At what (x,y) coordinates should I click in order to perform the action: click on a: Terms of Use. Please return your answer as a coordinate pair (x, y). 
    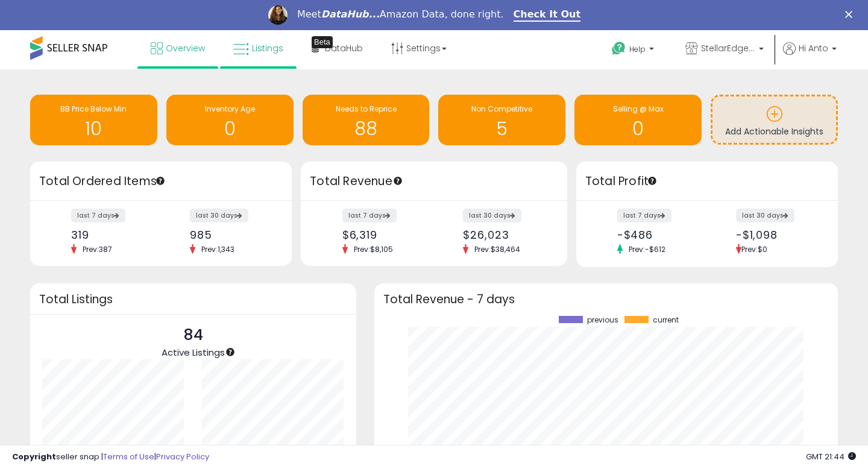
    Looking at the image, I should click on (128, 456).